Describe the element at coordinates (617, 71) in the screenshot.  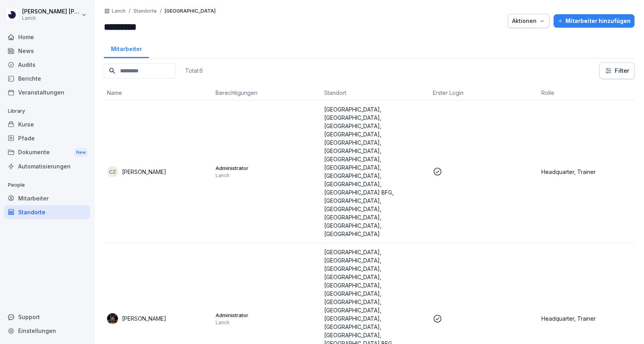
I see `div: Filter` at that location.